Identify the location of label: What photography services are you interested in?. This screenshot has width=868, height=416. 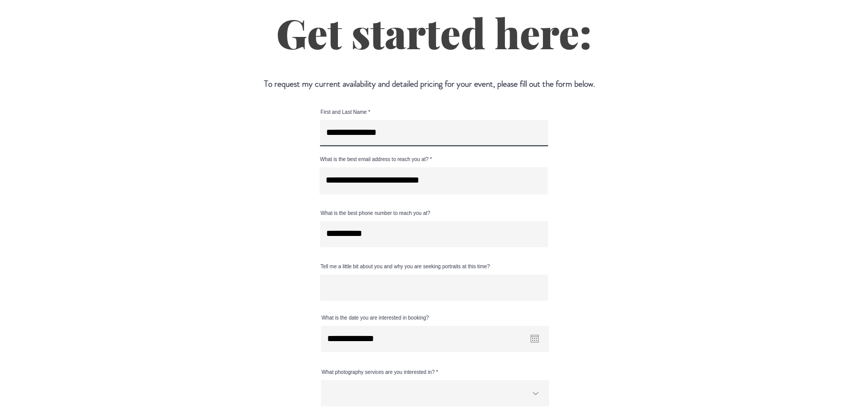
(435, 373).